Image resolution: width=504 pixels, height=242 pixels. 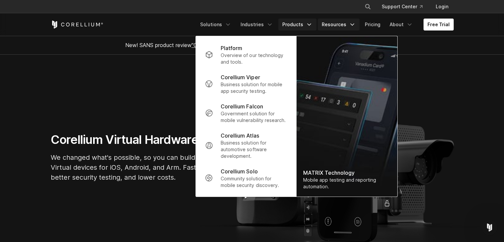 I want to click on a: About, so click(x=402, y=25).